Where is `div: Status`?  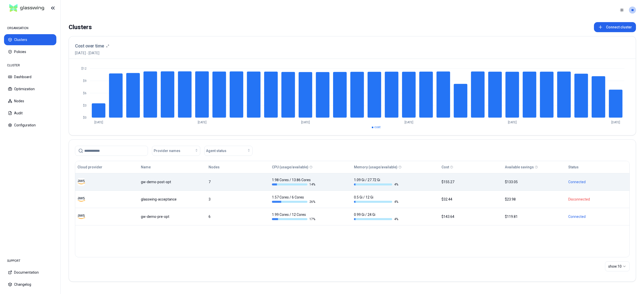
div: Status is located at coordinates (574, 167).